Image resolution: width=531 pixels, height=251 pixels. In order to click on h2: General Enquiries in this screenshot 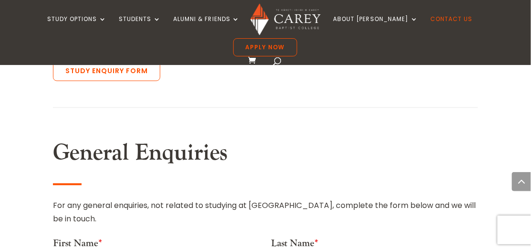, I will do `click(265, 156)`.